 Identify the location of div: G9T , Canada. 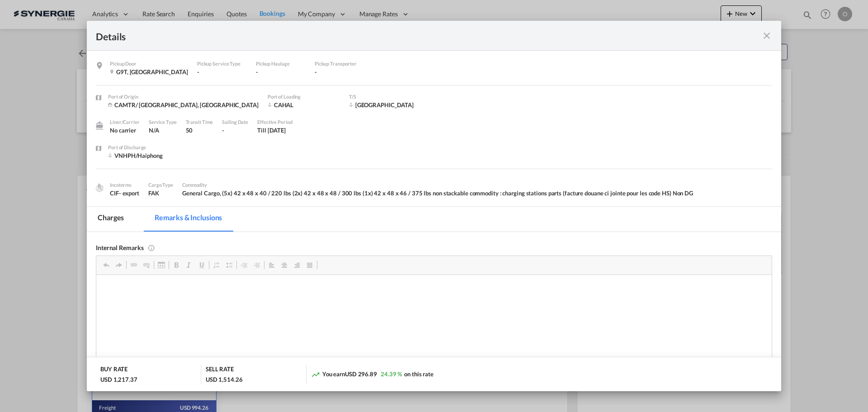
(149, 71).